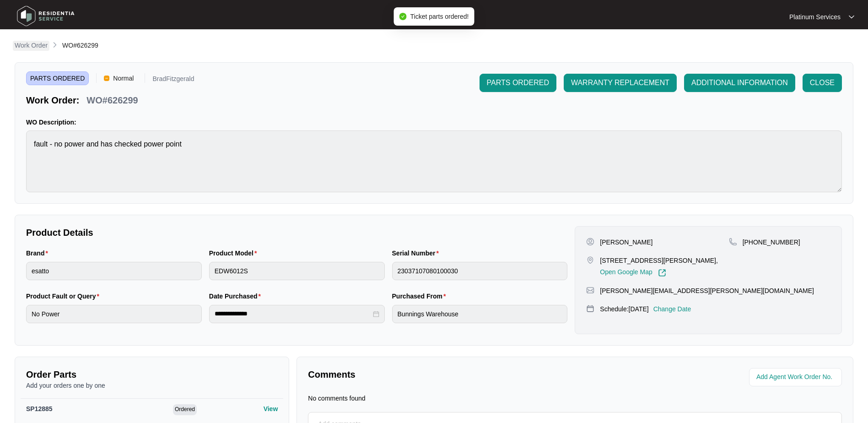  Describe the element at coordinates (114, 314) in the screenshot. I see `input: Product Fault or Query` at that location.